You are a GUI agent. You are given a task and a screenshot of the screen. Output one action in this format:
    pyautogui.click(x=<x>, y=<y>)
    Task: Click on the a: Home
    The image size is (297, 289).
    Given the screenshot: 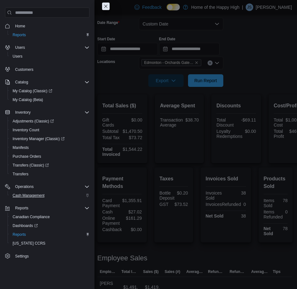 What is the action you would take?
    pyautogui.click(x=20, y=26)
    